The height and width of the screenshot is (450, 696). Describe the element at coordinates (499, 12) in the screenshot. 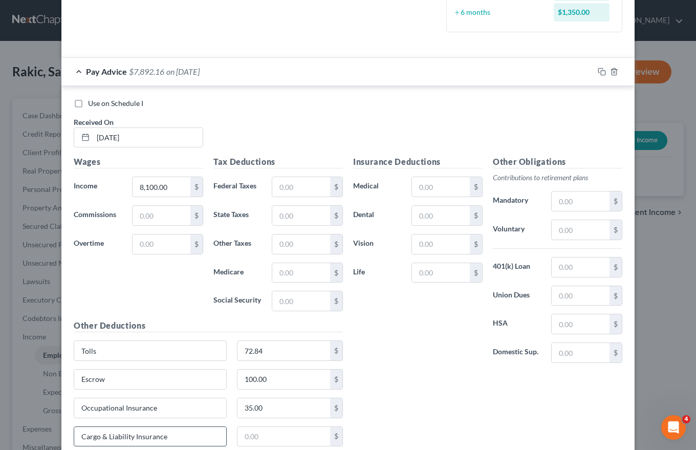

I see `div: ÷ 6 months` at that location.